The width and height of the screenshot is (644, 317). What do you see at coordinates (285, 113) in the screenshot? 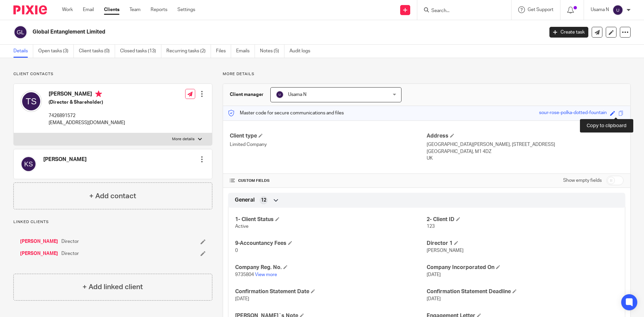
I see `p: Master code for secure communications and files` at bounding box center [285, 113].